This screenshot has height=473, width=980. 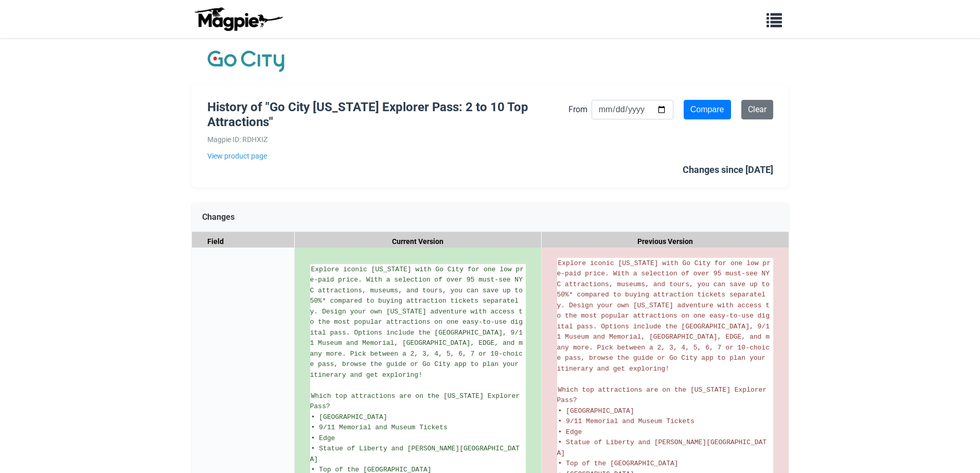 I want to click on img: Company Logo, so click(x=246, y=62).